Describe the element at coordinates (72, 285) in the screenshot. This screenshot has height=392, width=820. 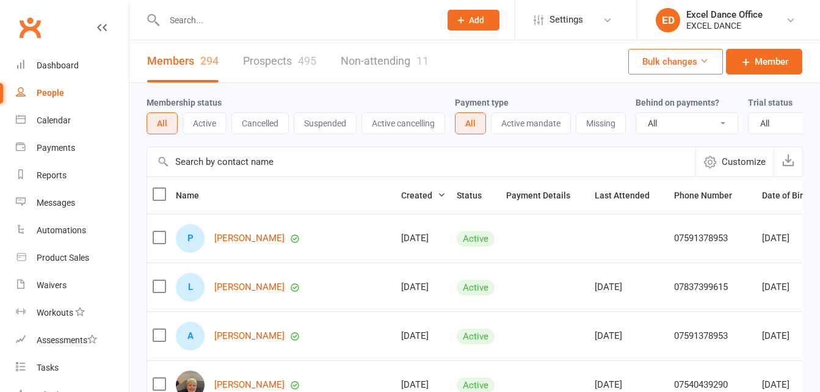
I see `a: Waivers` at that location.